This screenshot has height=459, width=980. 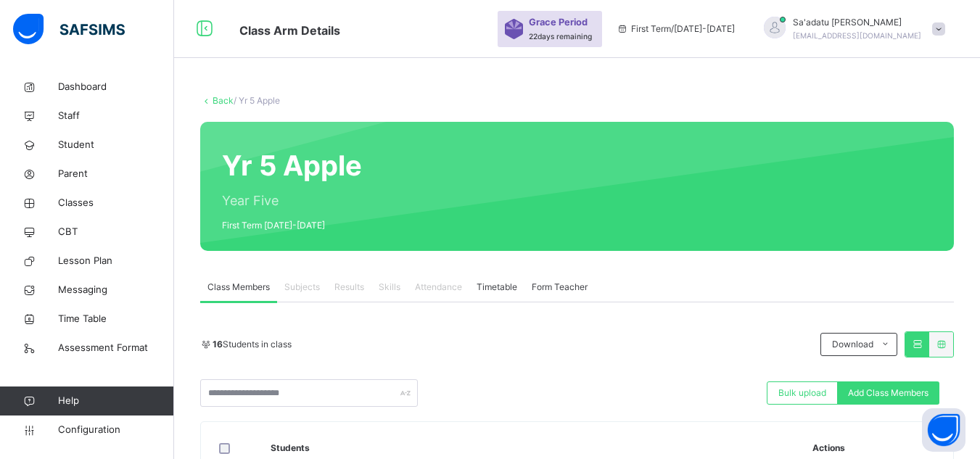 What do you see at coordinates (558, 22) in the screenshot?
I see `span: Grace Period` at bounding box center [558, 22].